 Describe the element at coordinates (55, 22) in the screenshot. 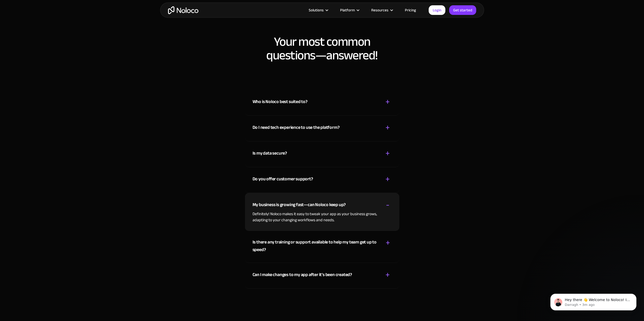

I see `p: Message from Darragh, sent 3m ago` at that location.